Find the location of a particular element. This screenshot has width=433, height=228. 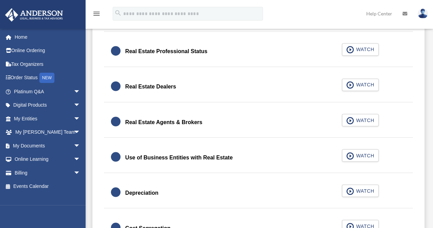

a: Billingarrow_drop_down is located at coordinates (48, 173).